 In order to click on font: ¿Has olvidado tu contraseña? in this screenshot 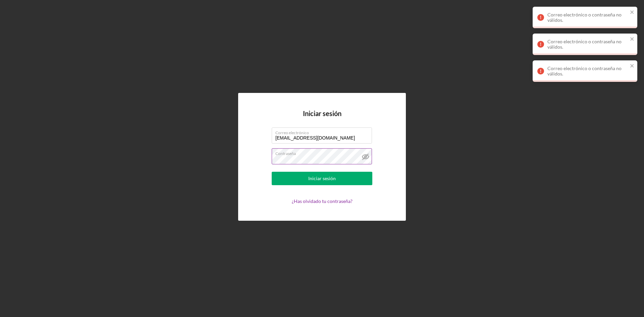, I will do `click(322, 201)`.